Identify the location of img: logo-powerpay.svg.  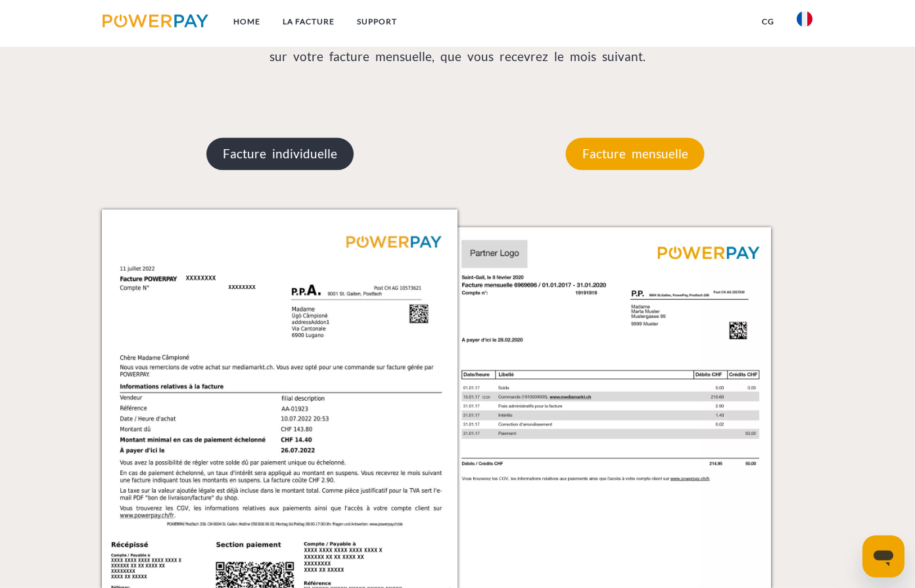
(155, 21).